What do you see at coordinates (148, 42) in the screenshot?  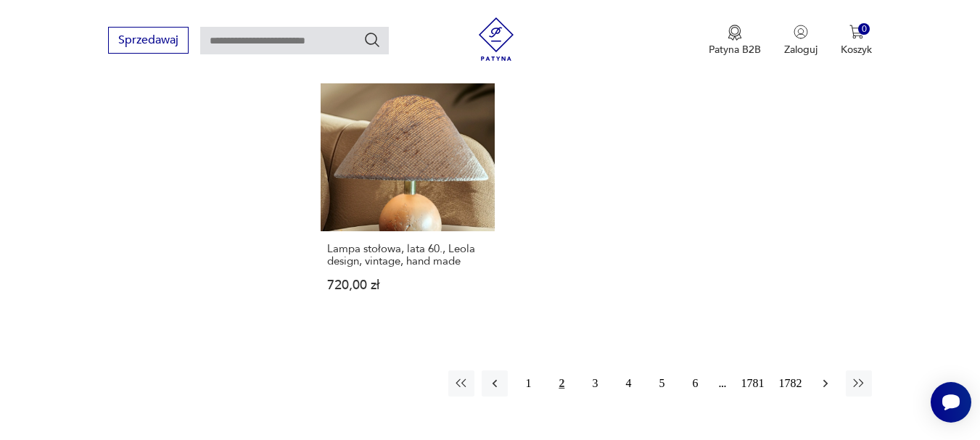 I see `a: Sprzedawaj` at bounding box center [148, 42].